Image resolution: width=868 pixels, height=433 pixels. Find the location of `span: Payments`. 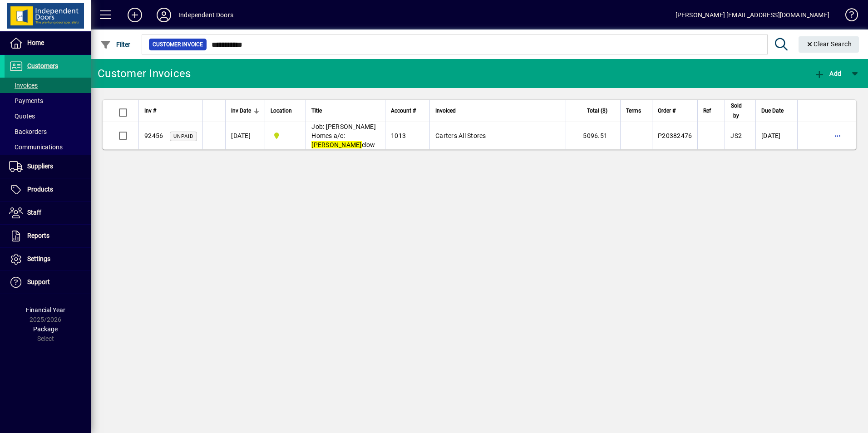

span: Payments is located at coordinates (26, 101).